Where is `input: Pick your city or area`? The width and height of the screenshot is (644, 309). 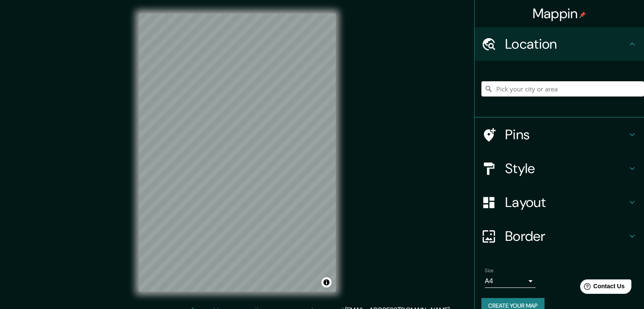
input: Pick your city or area is located at coordinates (563, 89).